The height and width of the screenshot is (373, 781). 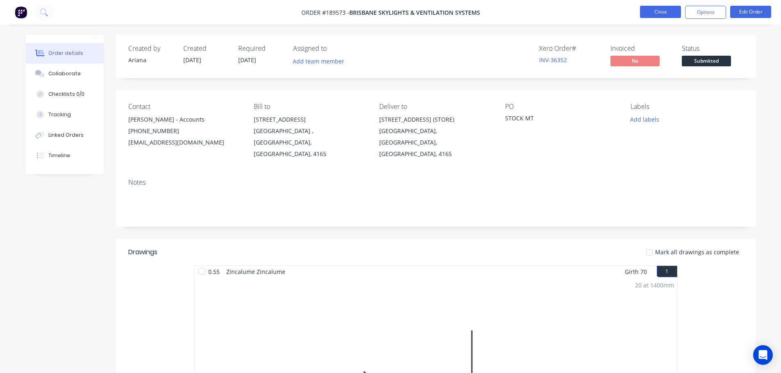 What do you see at coordinates (414, 12) in the screenshot?
I see `span: Brisbane Skylights & Ventilation Systems` at bounding box center [414, 12].